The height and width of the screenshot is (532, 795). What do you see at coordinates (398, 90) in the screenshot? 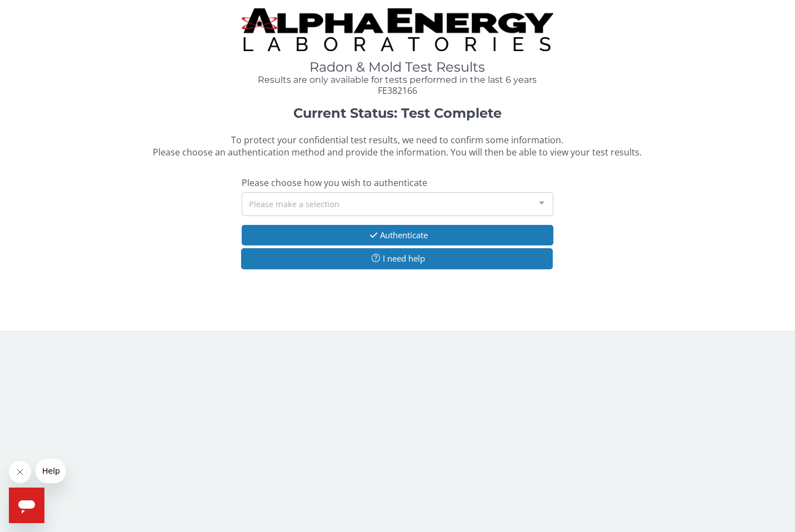
I see `span: FE382166` at bounding box center [398, 90].